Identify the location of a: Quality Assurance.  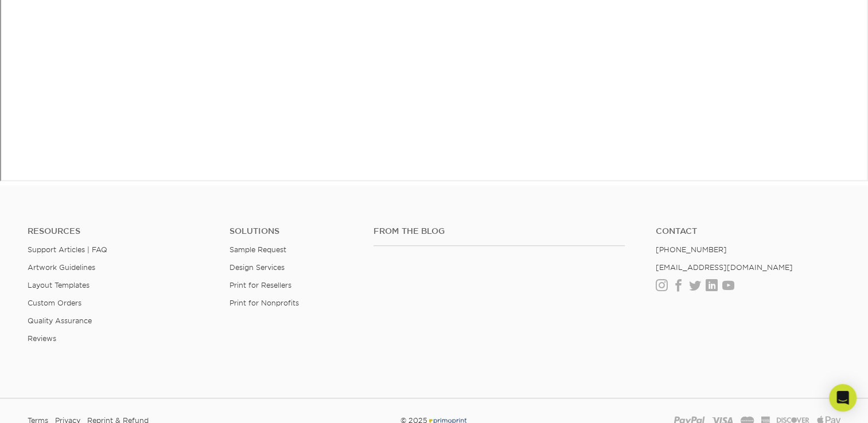
(59, 320).